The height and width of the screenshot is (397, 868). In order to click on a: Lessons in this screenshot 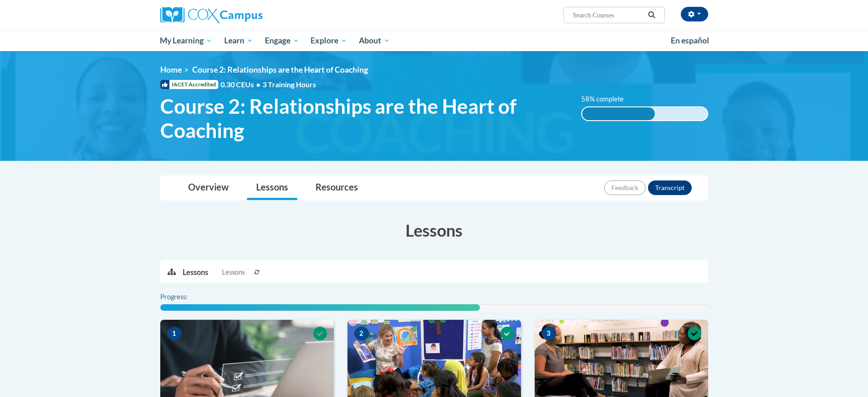, I will do `click(272, 188)`.